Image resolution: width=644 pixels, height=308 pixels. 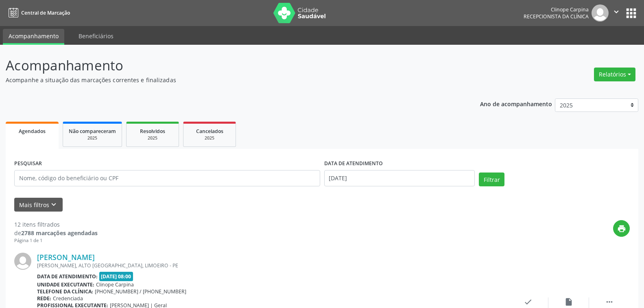 I want to click on span: Credenciada, so click(x=68, y=298).